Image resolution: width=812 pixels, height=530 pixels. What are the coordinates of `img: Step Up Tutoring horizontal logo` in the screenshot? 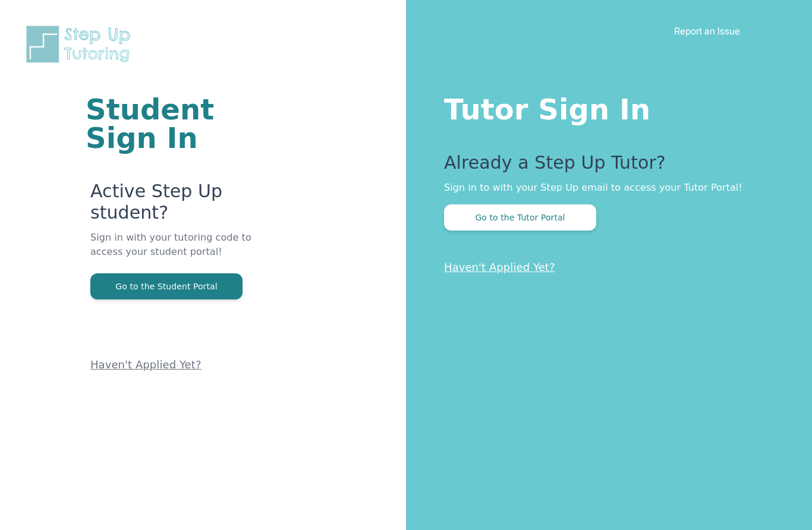 It's located at (81, 44).